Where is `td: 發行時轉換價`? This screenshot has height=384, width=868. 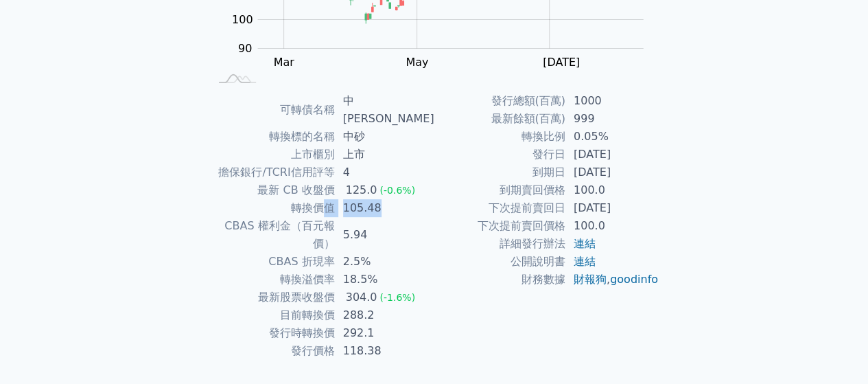 td: 發行時轉換價 is located at coordinates (272, 333).